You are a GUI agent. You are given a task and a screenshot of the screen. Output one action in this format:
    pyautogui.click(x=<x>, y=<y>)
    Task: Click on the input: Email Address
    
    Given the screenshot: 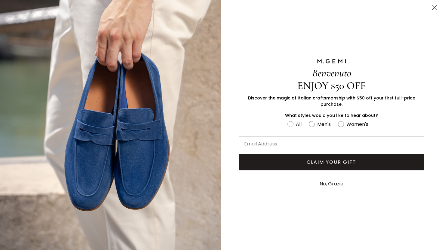 What is the action you would take?
    pyautogui.click(x=332, y=144)
    